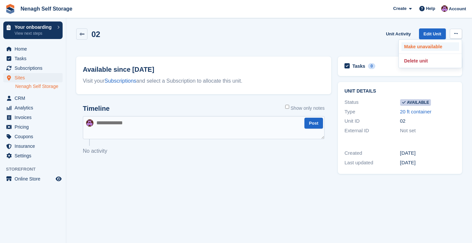  I want to click on span: Analytics, so click(34, 108).